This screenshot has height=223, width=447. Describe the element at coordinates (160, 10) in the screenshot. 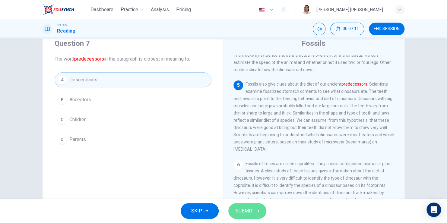

I see `span: Analysis` at that location.